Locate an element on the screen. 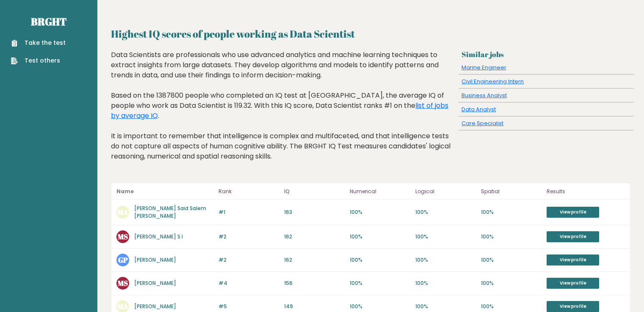 The image size is (644, 312). a: Brght is located at coordinates (49, 21).